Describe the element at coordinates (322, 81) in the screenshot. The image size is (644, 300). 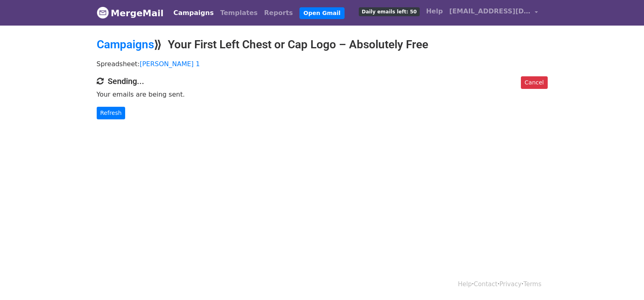
I see `h4: Sending...` at that location.